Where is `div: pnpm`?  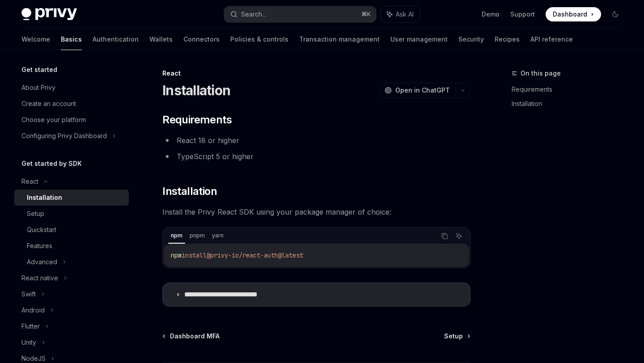
div: pnpm is located at coordinates (197, 236).